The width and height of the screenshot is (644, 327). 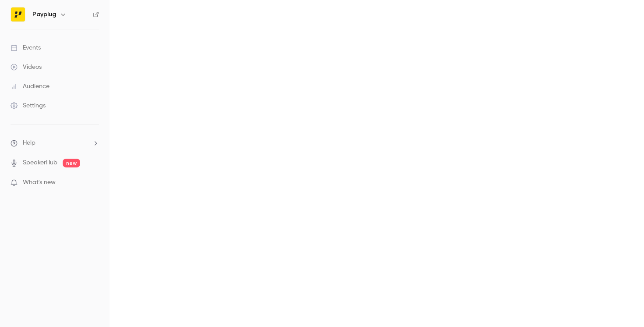 I want to click on span: Help, so click(x=29, y=143).